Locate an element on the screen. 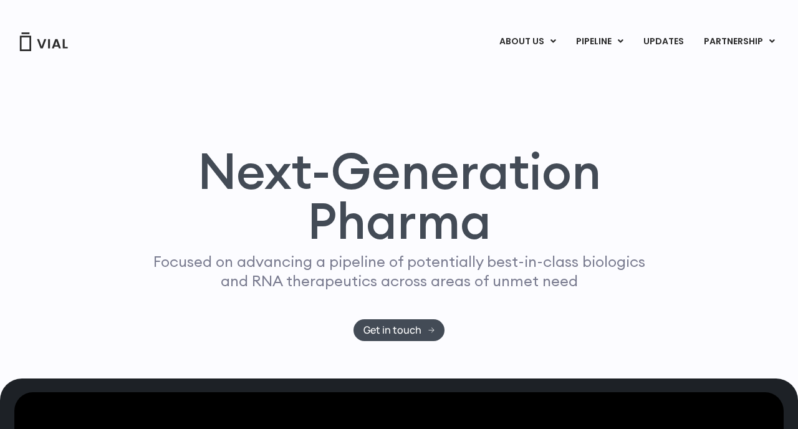 Image resolution: width=798 pixels, height=429 pixels. img: Vial Logo is located at coordinates (44, 42).